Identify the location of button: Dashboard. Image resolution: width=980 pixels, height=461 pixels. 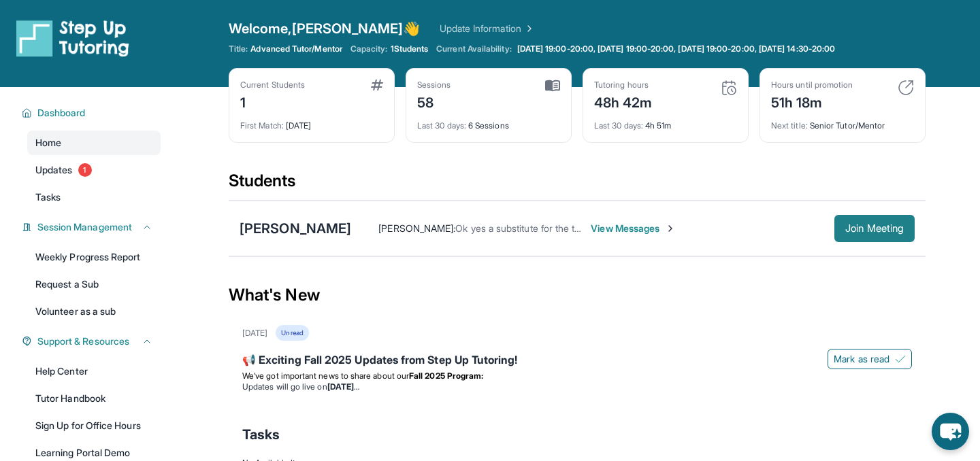
(92, 113).